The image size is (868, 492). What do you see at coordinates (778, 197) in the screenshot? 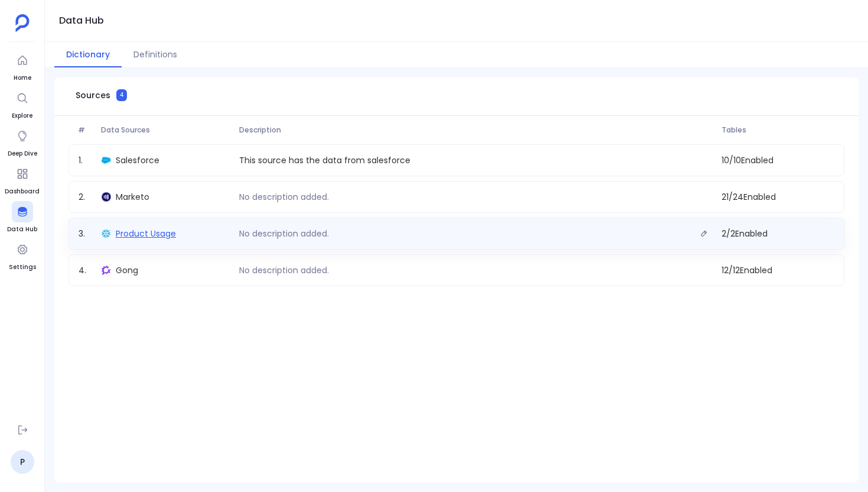
I see `span: 21 / 24 Enabled` at bounding box center [778, 197].